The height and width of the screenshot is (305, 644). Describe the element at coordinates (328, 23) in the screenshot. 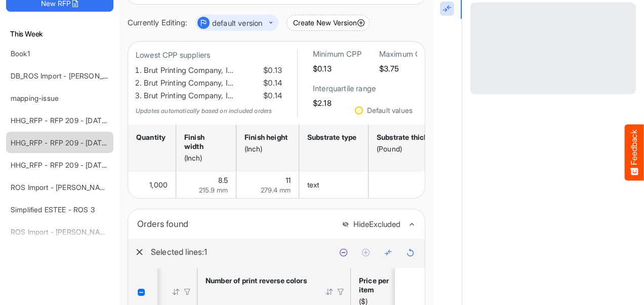

I see `button: Create New Version` at that location.